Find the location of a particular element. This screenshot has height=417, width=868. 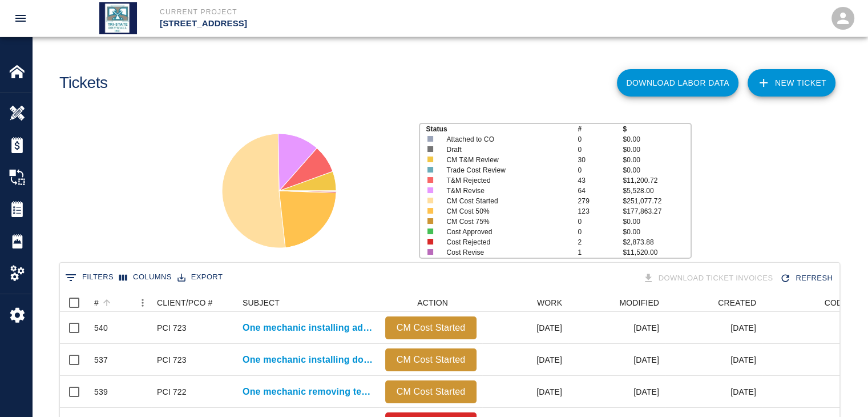

button: Sort is located at coordinates (107, 302).